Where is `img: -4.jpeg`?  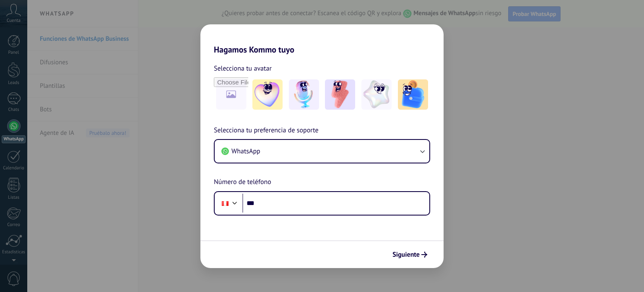
img: -4.jpeg is located at coordinates (377, 94).